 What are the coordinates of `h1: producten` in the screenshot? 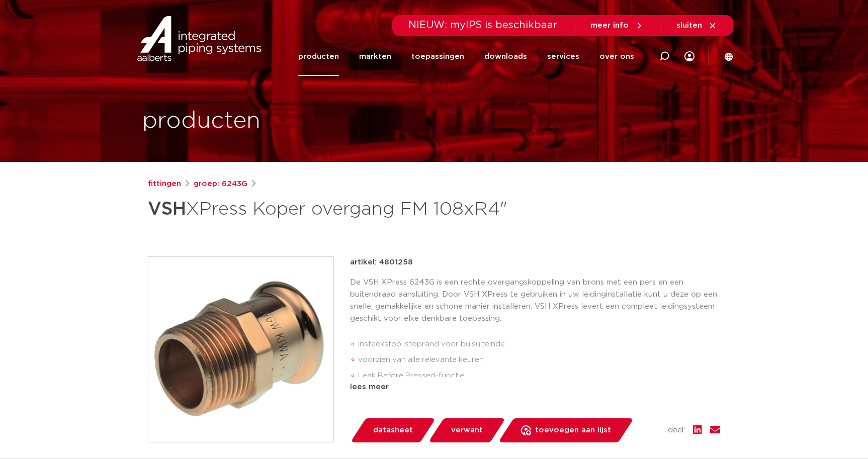 It's located at (201, 121).